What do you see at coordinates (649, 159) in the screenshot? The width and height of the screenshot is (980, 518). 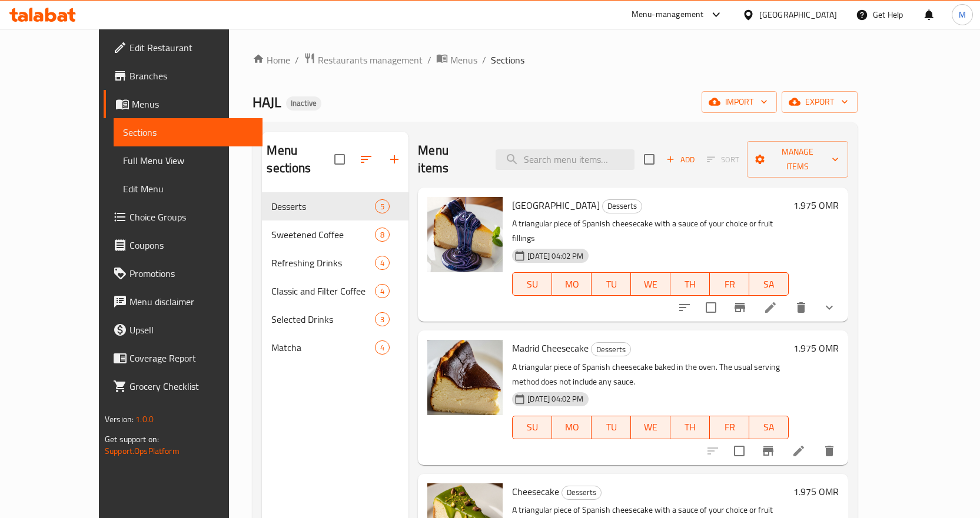 I see `span: Select section` at bounding box center [649, 159].